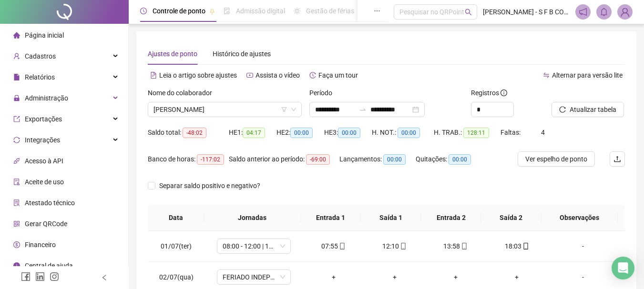 This screenshot has height=289, width=644. I want to click on span: facebook, so click(26, 277).